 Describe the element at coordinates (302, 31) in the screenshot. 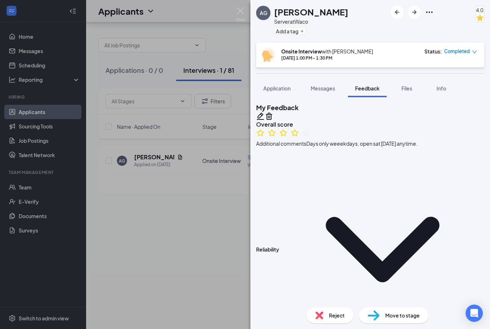

I see `svg: Plus` at that location.